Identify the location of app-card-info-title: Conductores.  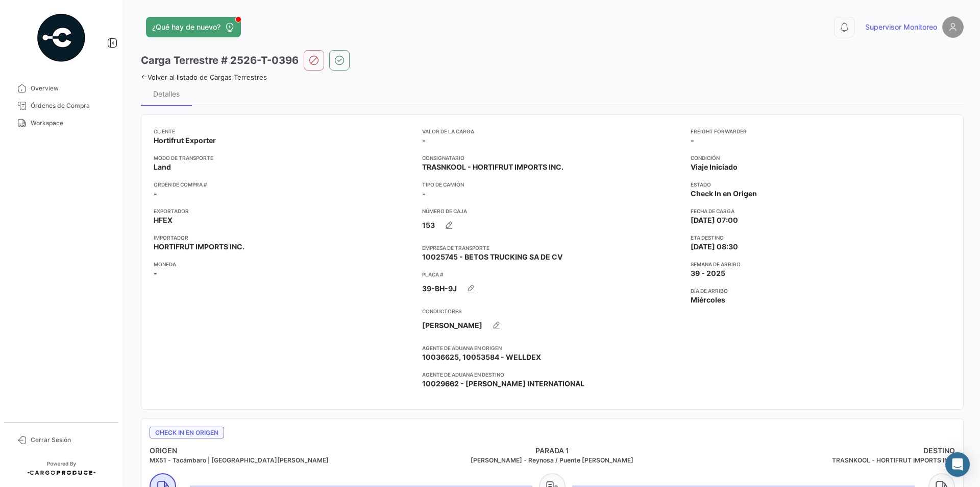
(552, 311).